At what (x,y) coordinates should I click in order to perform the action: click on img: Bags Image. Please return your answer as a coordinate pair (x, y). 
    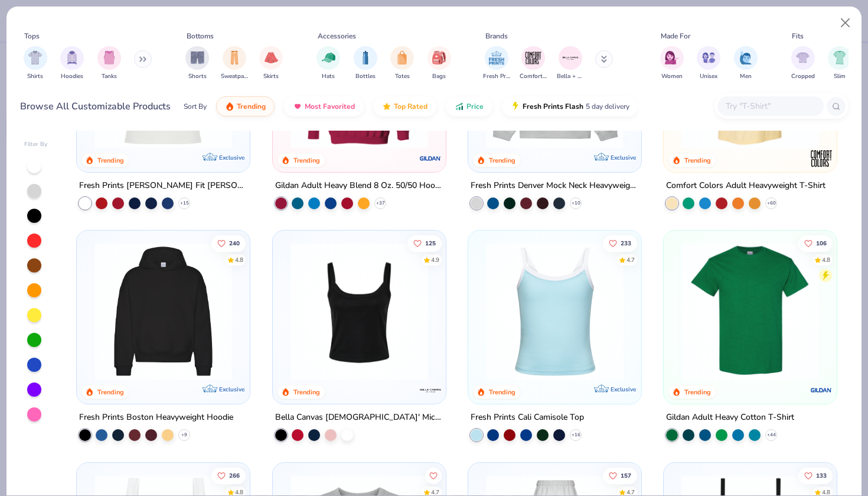
    Looking at the image, I should click on (439, 57).